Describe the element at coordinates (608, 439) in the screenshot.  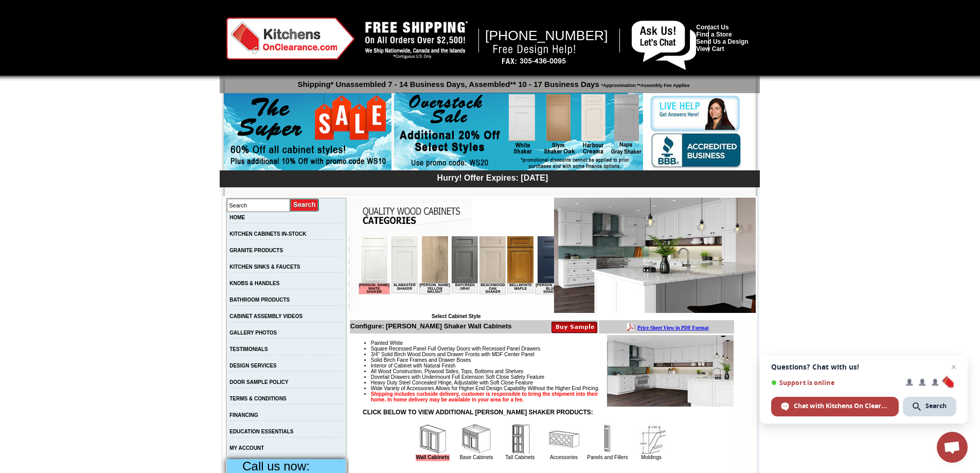
I see `img: Panels and Fillers` at that location.